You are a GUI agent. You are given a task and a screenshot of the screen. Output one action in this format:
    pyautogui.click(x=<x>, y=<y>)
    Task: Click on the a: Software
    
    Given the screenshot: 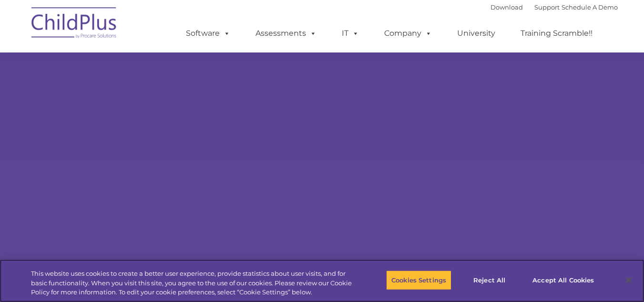 What is the action you would take?
    pyautogui.click(x=208, y=34)
    